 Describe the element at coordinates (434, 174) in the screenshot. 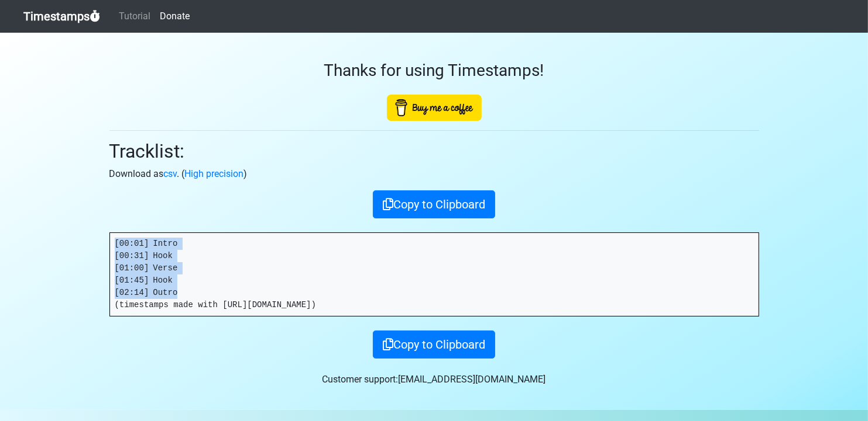

I see `p: Download as . ( )` at that location.